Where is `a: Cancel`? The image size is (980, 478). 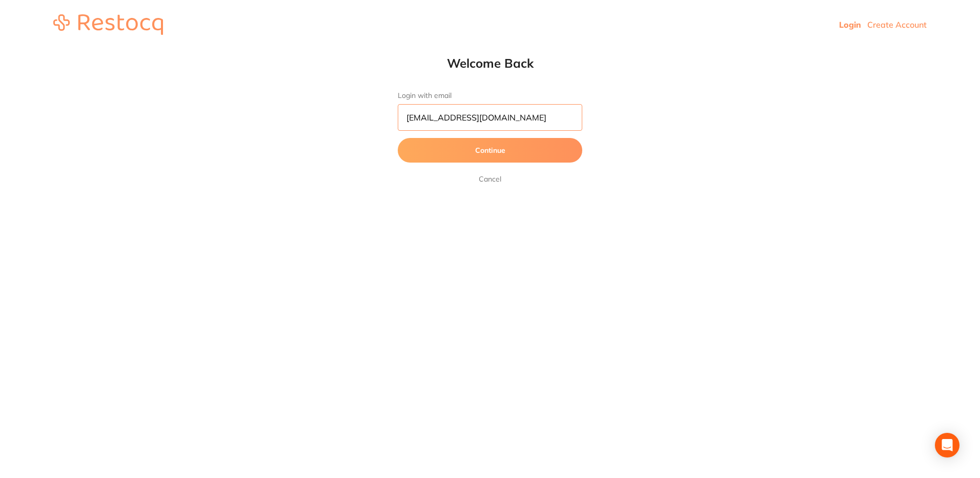 a: Cancel is located at coordinates (490, 179).